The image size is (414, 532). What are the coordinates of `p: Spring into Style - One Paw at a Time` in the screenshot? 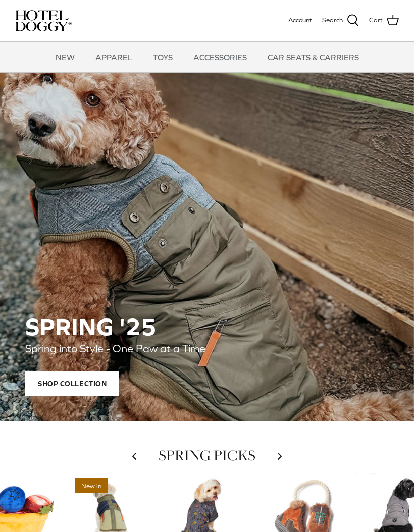 It's located at (207, 349).